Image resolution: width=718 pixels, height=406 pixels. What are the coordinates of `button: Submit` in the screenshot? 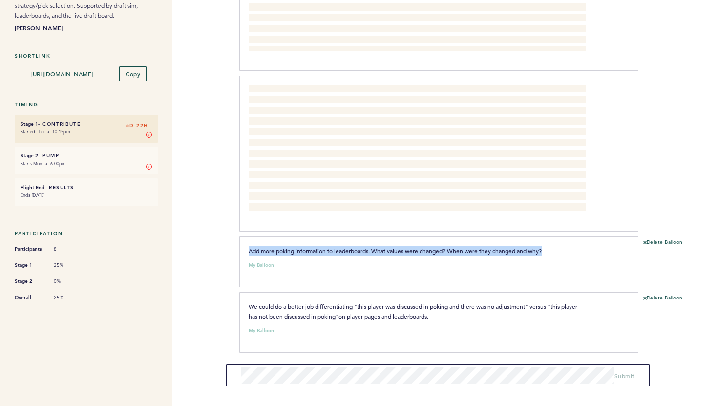 It's located at (624, 376).